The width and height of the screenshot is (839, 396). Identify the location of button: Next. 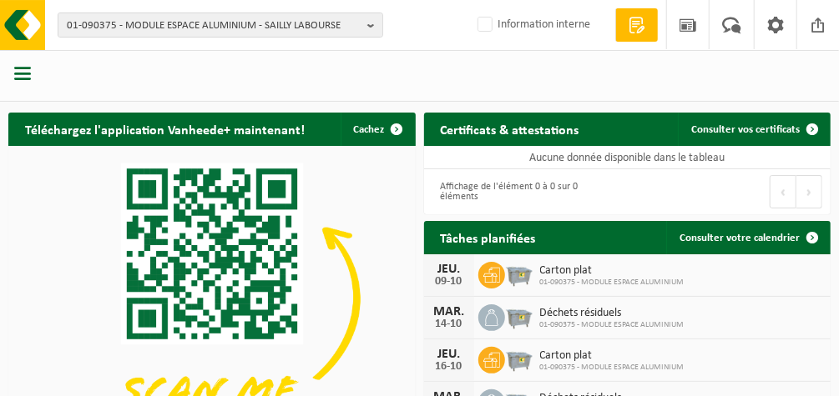
(809, 192).